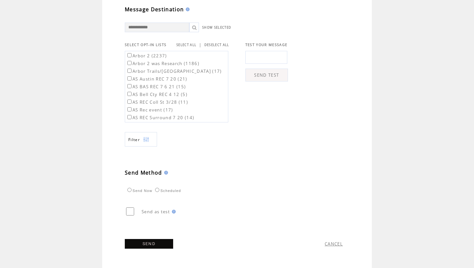 The width and height of the screenshot is (474, 268). I want to click on label: Send Now, so click(139, 191).